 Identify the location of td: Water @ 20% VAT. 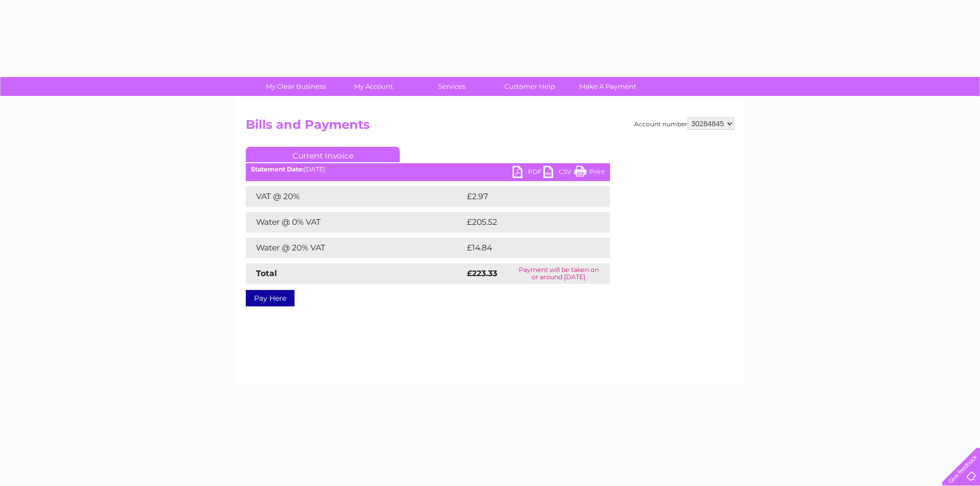
(355, 248).